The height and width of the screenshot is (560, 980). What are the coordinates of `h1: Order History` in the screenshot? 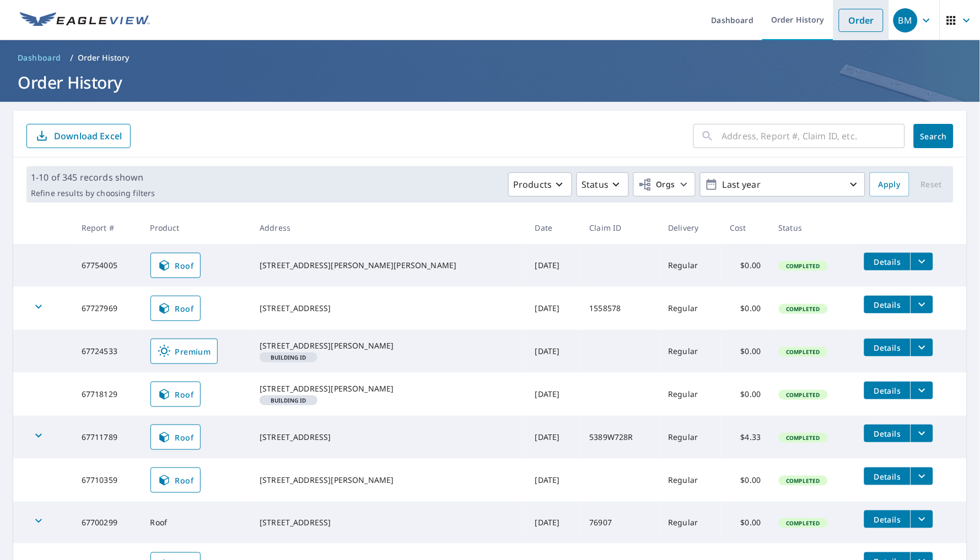 It's located at (490, 82).